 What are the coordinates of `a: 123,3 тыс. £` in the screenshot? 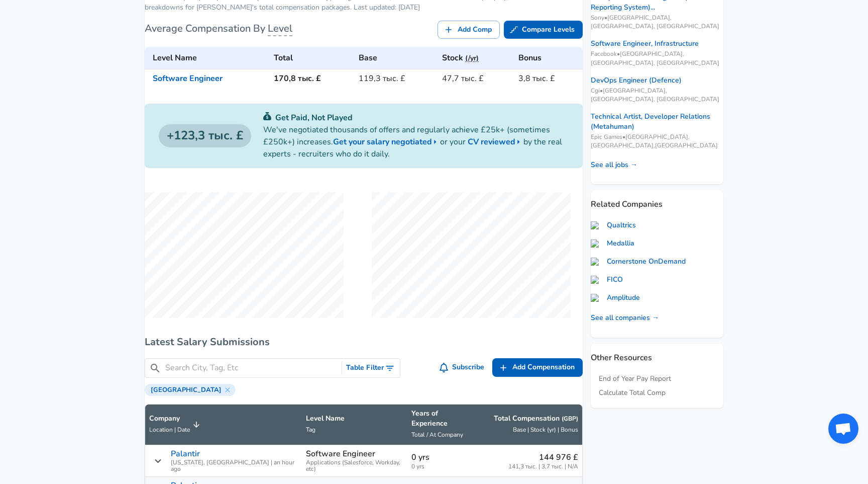 It's located at (205, 136).